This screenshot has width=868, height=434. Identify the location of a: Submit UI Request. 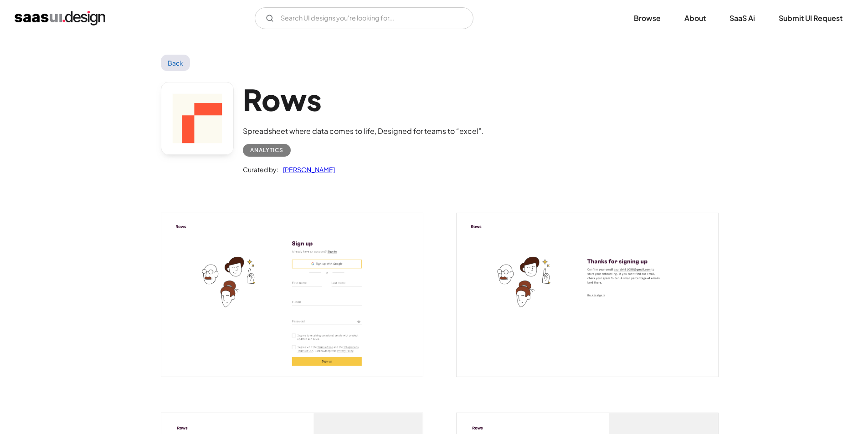
(810, 18).